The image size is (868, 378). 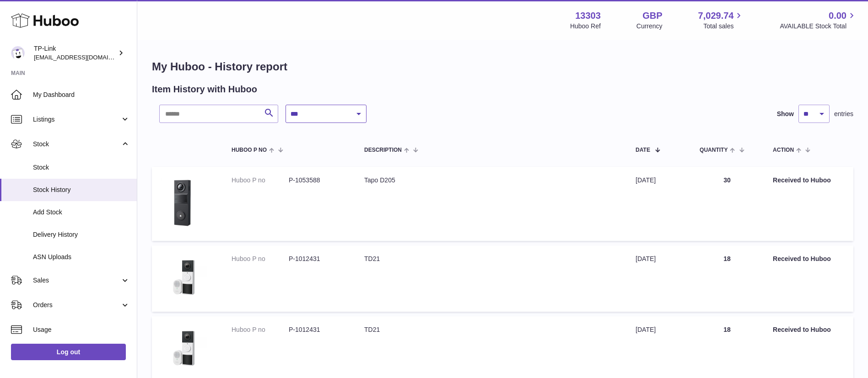 I want to click on td: TD21, so click(x=490, y=278).